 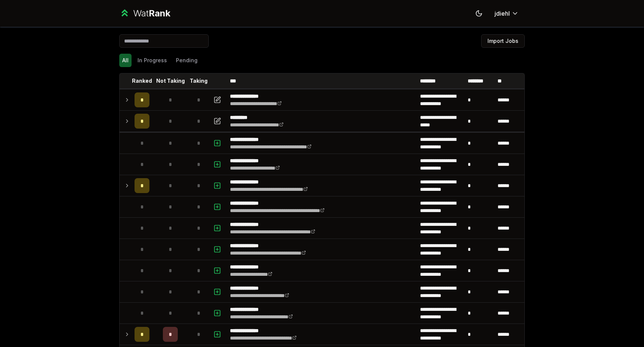 I want to click on span: jdiehl, so click(x=502, y=13).